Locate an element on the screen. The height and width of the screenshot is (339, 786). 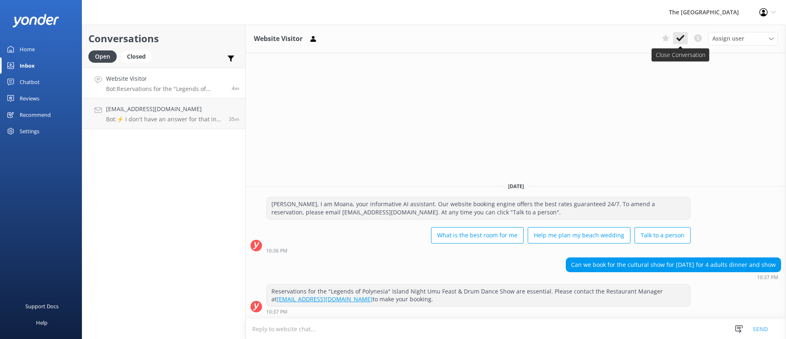
a: Website VisitorBot:Reservations for the "Legends of Polynesia" Island Night Umu Feast & Drum Danc... is located at coordinates (164, 83).